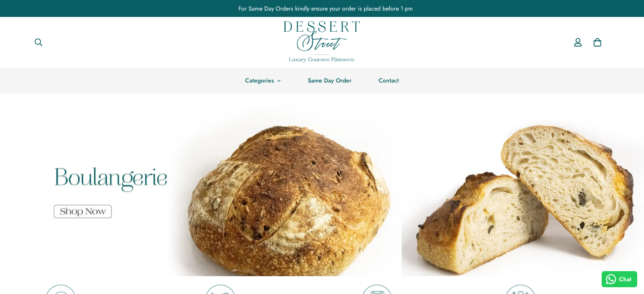 Image resolution: width=644 pixels, height=294 pixels. What do you see at coordinates (389, 80) in the screenshot?
I see `a: Contact` at bounding box center [389, 80].